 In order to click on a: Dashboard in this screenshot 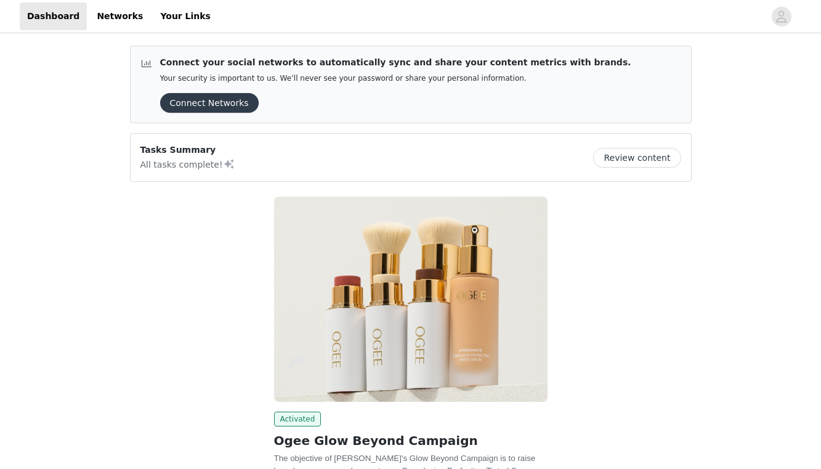, I will do `click(53, 16)`.